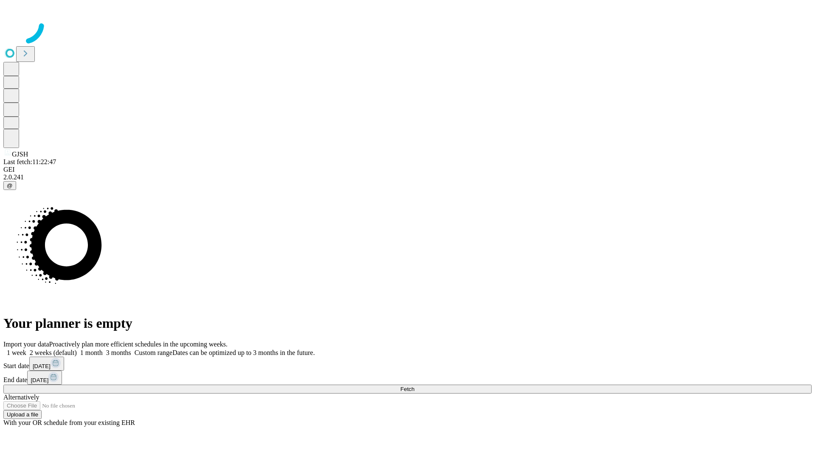 The height and width of the screenshot is (458, 815). Describe the element at coordinates (22, 415) in the screenshot. I see `button: Upload a file` at that location.